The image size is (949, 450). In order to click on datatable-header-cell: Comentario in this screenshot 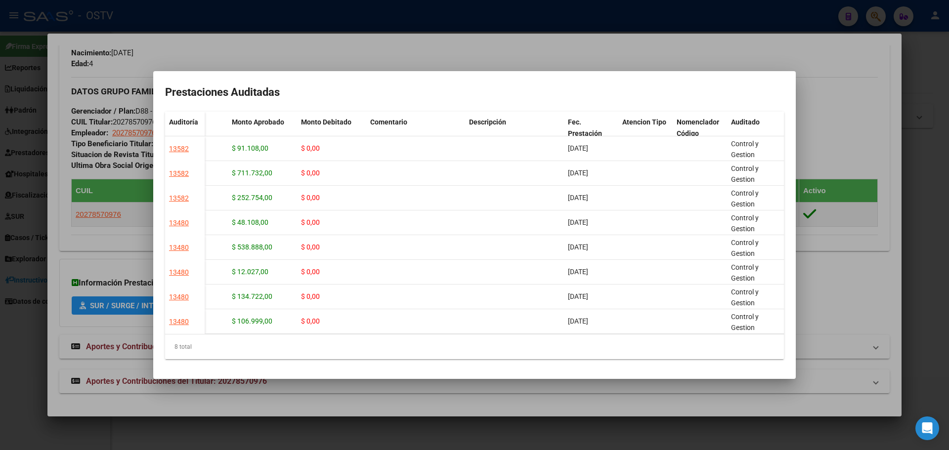, I will do `click(416, 132)`.